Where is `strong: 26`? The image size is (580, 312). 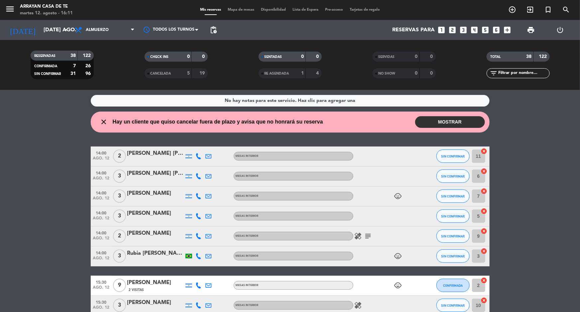
strong: 26 is located at coordinates (89, 66).